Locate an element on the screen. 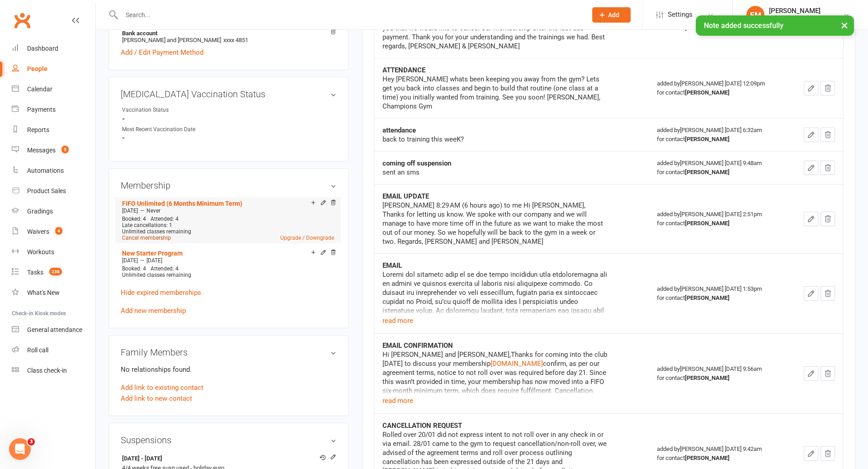 The height and width of the screenshot is (469, 868). div: General attendance is located at coordinates (54, 329).